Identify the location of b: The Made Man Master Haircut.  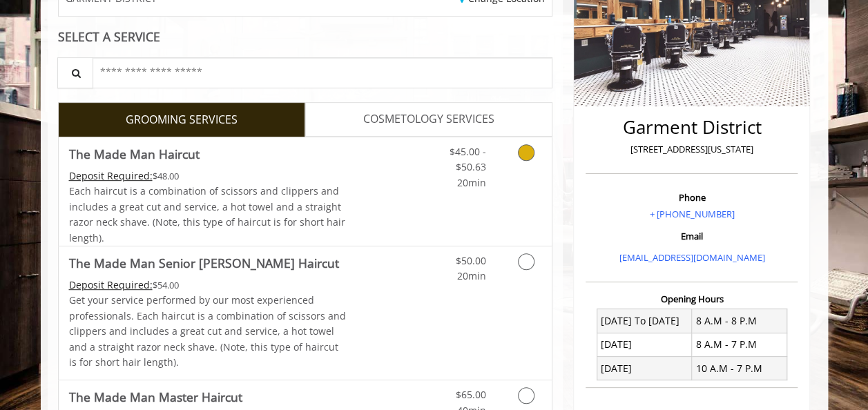
(156, 397).